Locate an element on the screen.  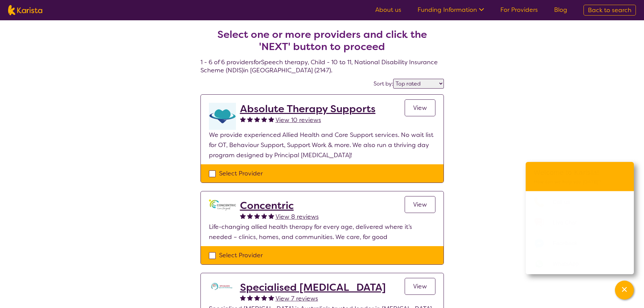
span: Live Chat is located at coordinates (569, 223).